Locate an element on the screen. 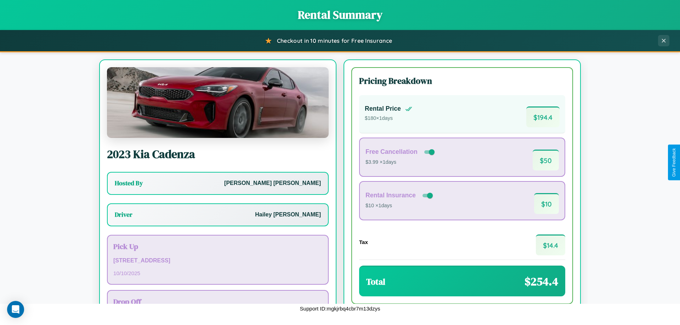 The image size is (680, 325). h3: Pricing Breakdown is located at coordinates (462, 81).